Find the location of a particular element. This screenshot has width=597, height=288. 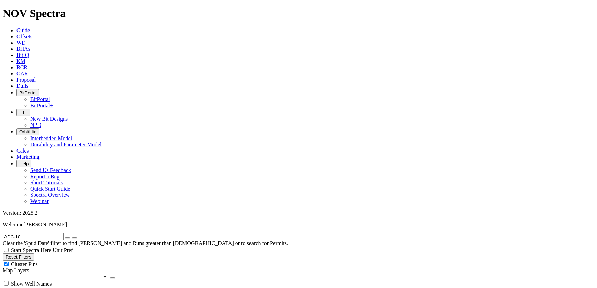

a: Marketing is located at coordinates (28, 157).